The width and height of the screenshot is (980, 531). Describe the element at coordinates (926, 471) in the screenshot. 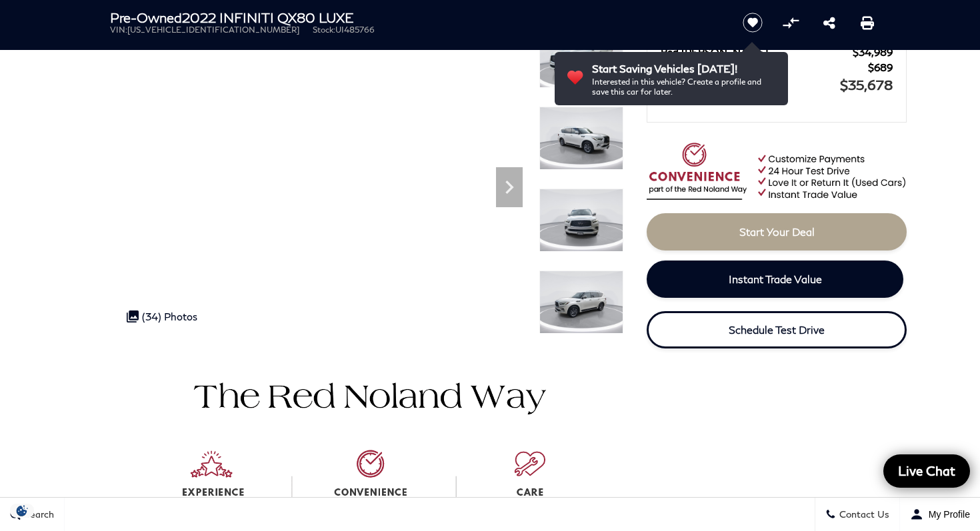

I see `a: Live Chat` at that location.